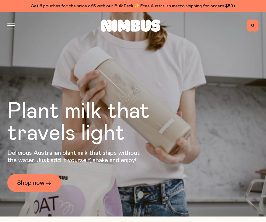 This screenshot has width=266, height=222. What do you see at coordinates (253, 26) in the screenshot?
I see `span: 0` at bounding box center [253, 26].